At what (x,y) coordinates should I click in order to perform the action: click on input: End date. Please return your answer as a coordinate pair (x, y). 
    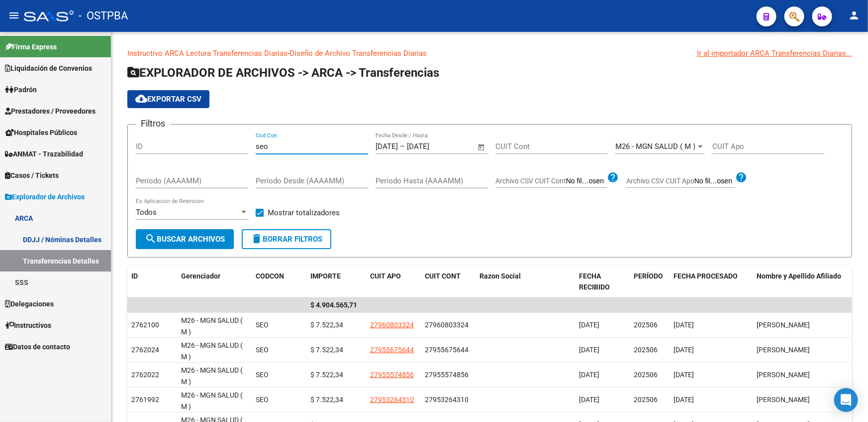
    Looking at the image, I should click on (431, 147).